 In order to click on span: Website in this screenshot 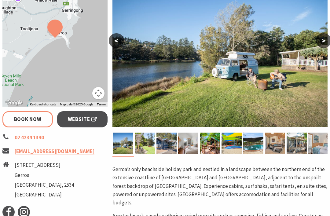, I will do `click(82, 119)`.